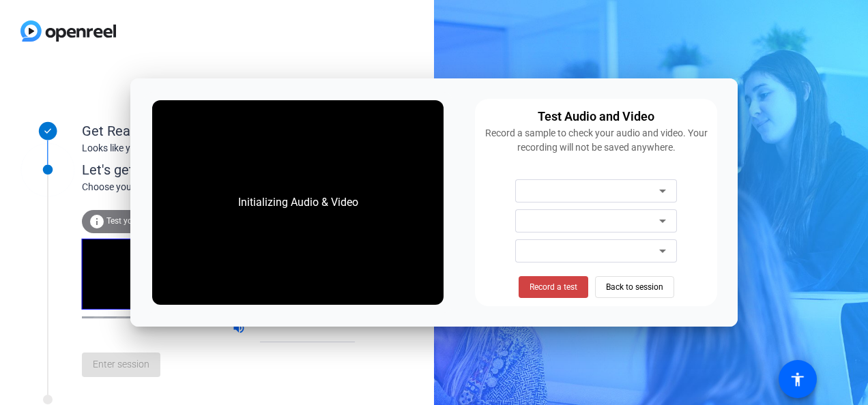 Image resolution: width=868 pixels, height=405 pixels. What do you see at coordinates (232, 187) in the screenshot?
I see `div: Choose your settings` at bounding box center [232, 187].